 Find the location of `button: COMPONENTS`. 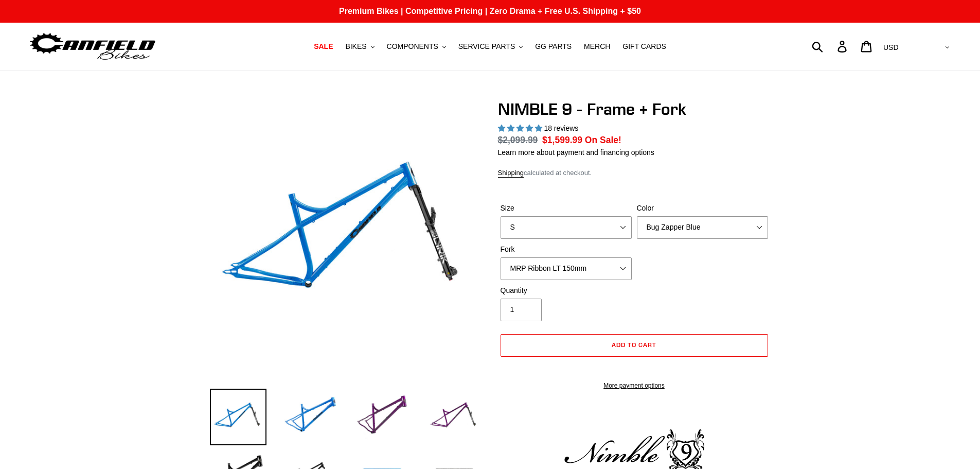

button: COMPONENTS is located at coordinates (416, 46).